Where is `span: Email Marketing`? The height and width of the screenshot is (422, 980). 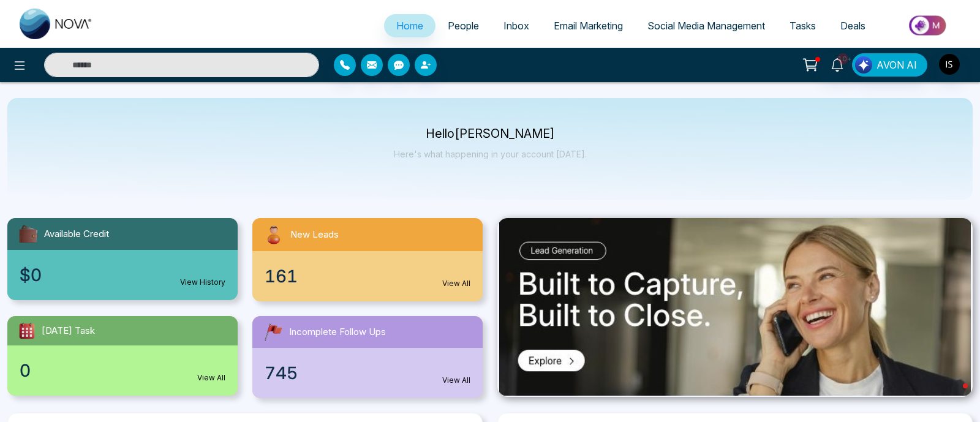
span: Email Marketing is located at coordinates (588, 26).